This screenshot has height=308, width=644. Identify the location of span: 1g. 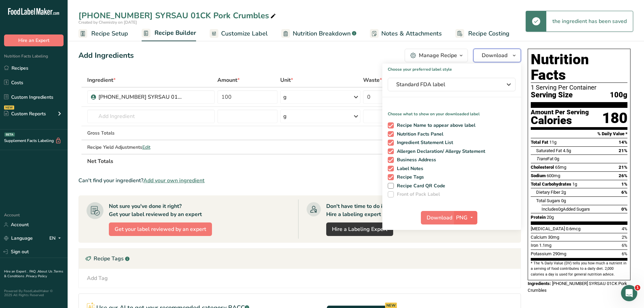
(575, 184).